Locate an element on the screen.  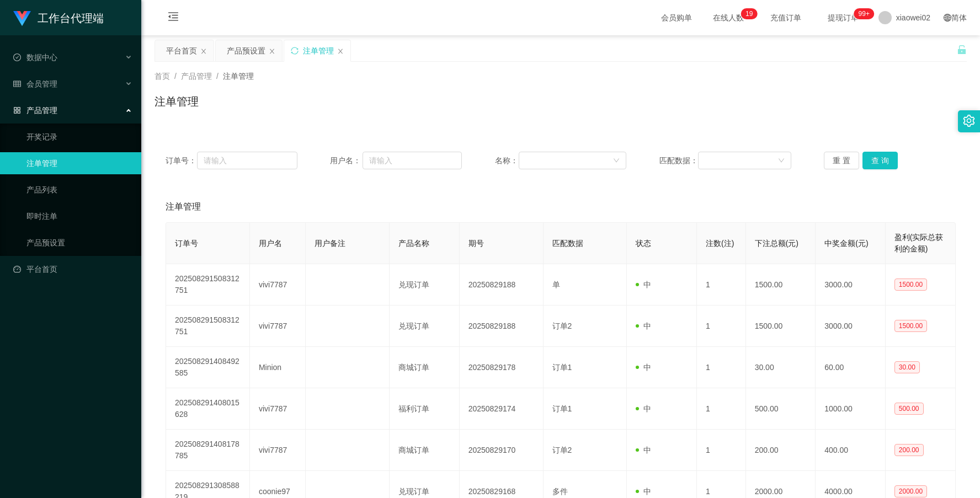
a: 开奖记录 is located at coordinates (80, 137).